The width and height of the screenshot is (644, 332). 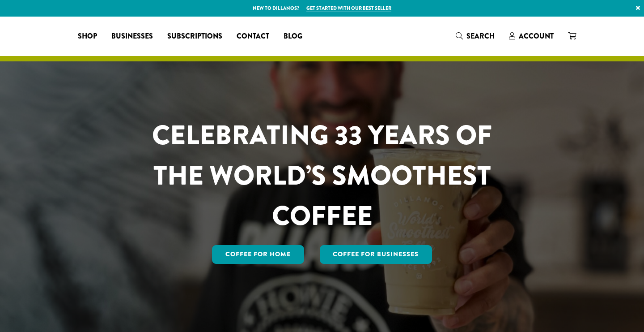 What do you see at coordinates (258, 255) in the screenshot?
I see `a: Coffee for Home` at bounding box center [258, 255].